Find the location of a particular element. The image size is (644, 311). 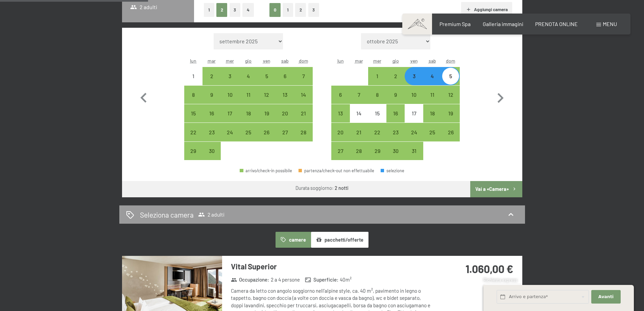

div: Thu Oct 02 2025 is located at coordinates (395, 76).